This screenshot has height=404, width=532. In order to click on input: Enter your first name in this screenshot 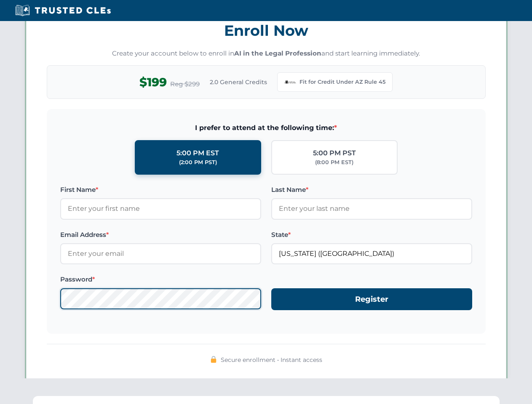, I will do `click(161, 209)`.